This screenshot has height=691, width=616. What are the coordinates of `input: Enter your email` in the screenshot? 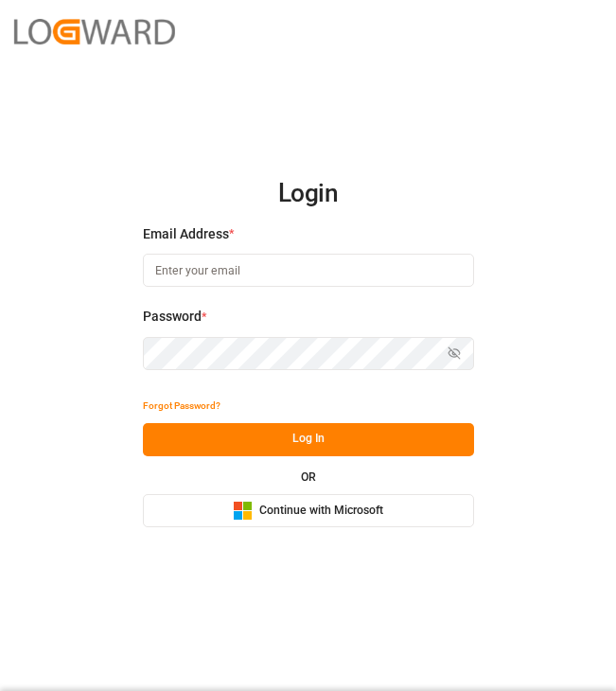 It's located at (308, 270).